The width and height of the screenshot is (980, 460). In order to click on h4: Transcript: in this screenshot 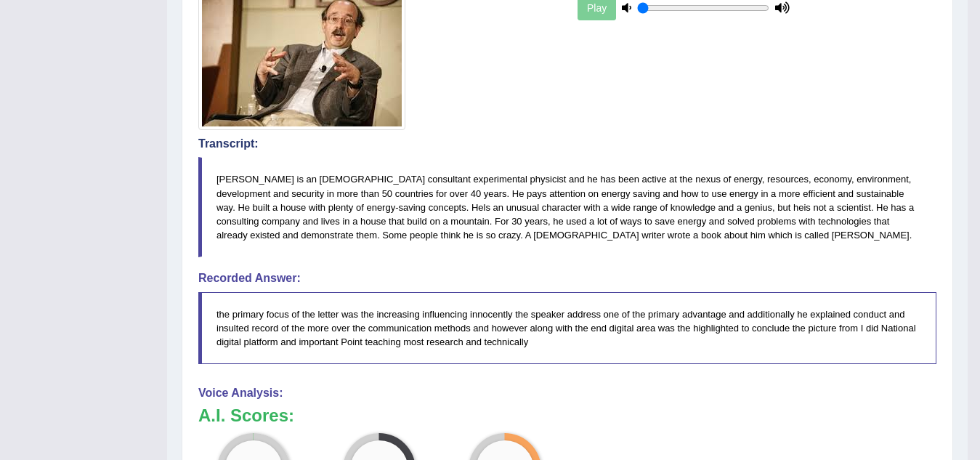, I will do `click(568, 144)`.